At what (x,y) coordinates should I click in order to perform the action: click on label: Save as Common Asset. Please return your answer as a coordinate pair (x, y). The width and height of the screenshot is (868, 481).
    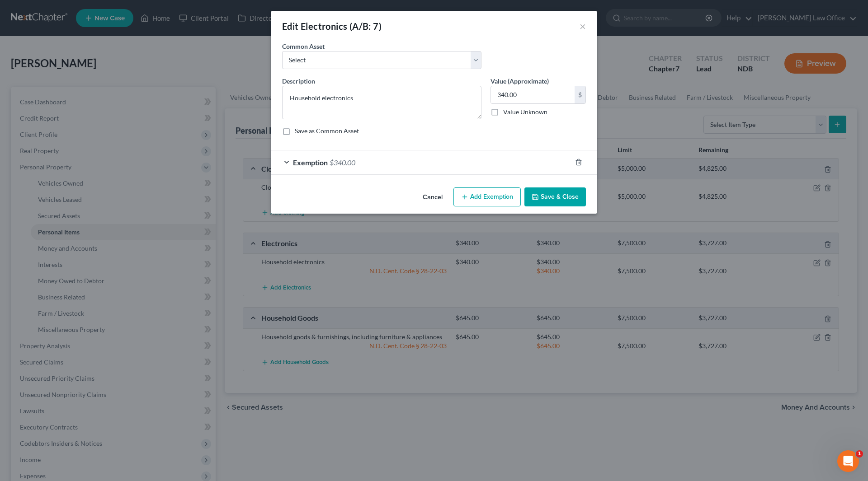
    Looking at the image, I should click on (327, 131).